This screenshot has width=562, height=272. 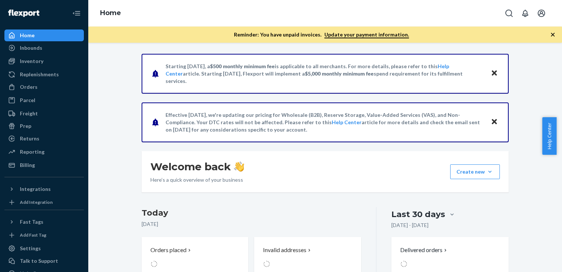 I want to click on button: Close Navigation, so click(x=77, y=13).